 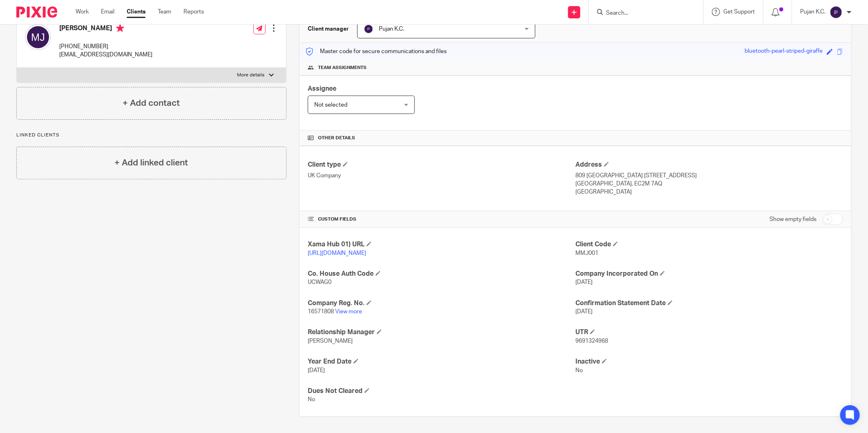 I want to click on h4: Company Reg. No., so click(x=441, y=303).